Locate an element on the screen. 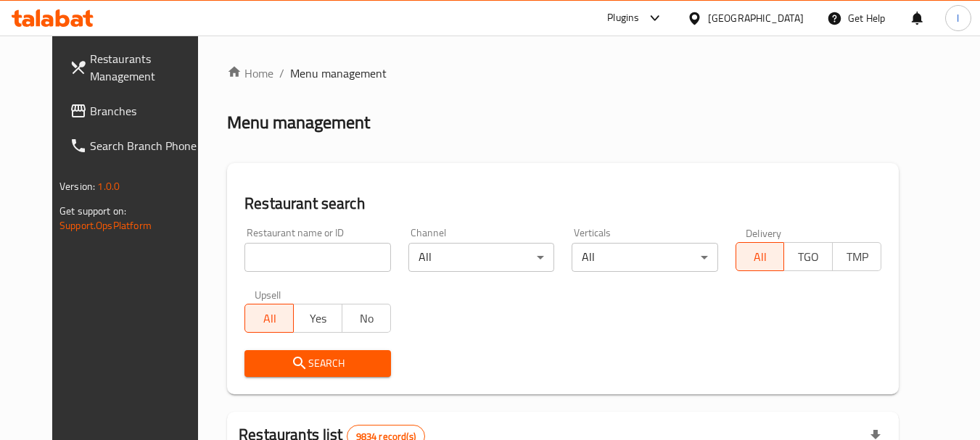 Image resolution: width=980 pixels, height=440 pixels. span: No is located at coordinates (366, 318).